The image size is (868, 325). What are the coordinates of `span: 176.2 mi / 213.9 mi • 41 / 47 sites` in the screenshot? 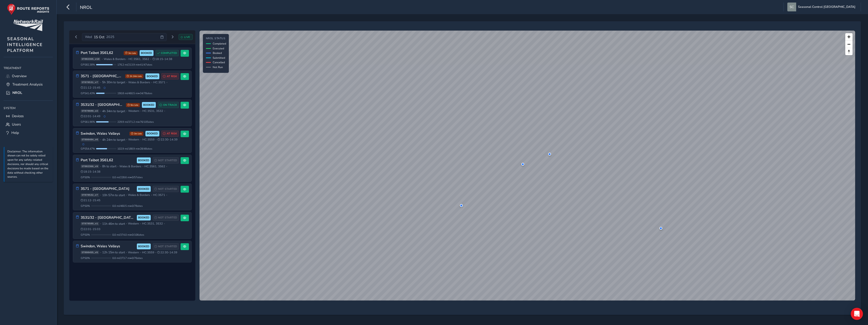 It's located at (135, 64).